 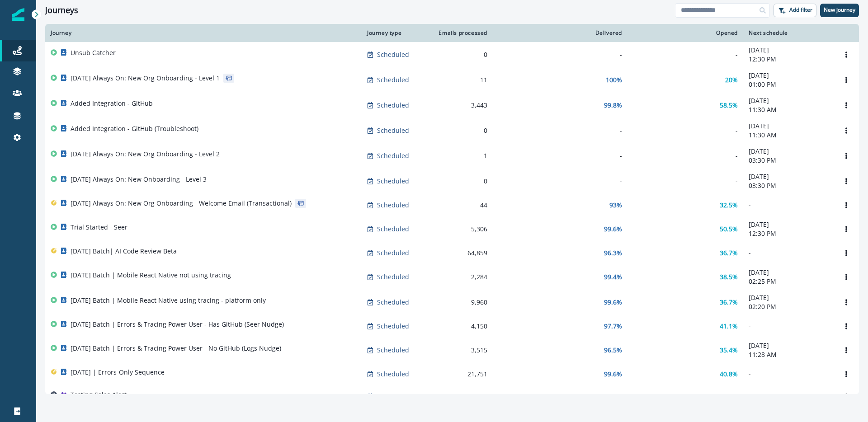 What do you see at coordinates (461, 105) in the screenshot?
I see `div: 3,443` at bounding box center [461, 105].